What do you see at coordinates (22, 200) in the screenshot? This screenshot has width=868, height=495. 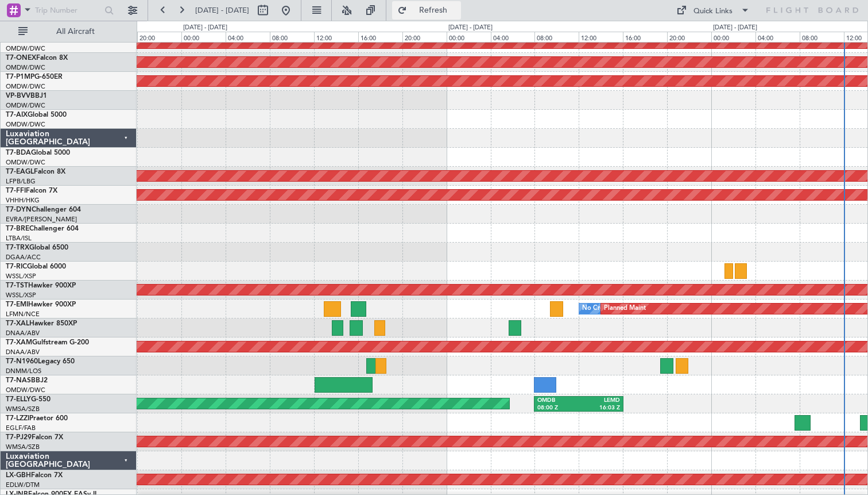 I see `a: VHHH/HKG` at bounding box center [22, 200].